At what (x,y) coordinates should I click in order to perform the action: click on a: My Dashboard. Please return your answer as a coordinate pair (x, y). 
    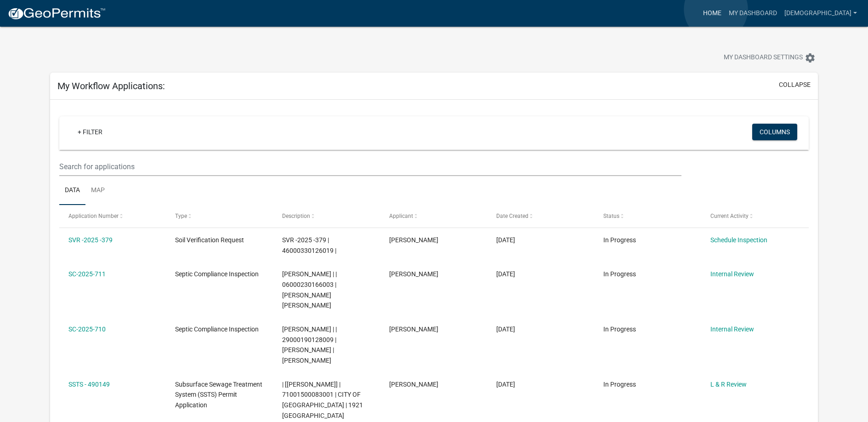
    Looking at the image, I should click on (752, 13).